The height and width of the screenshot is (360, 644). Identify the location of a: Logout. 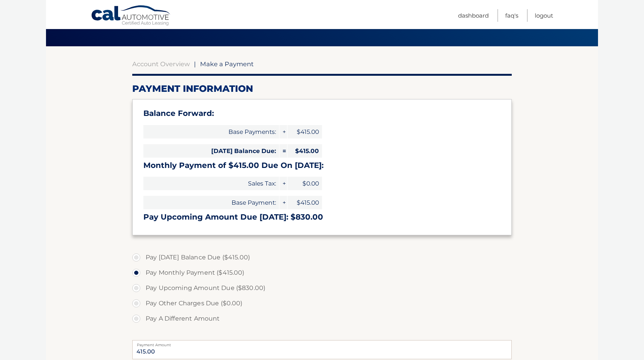
(544, 15).